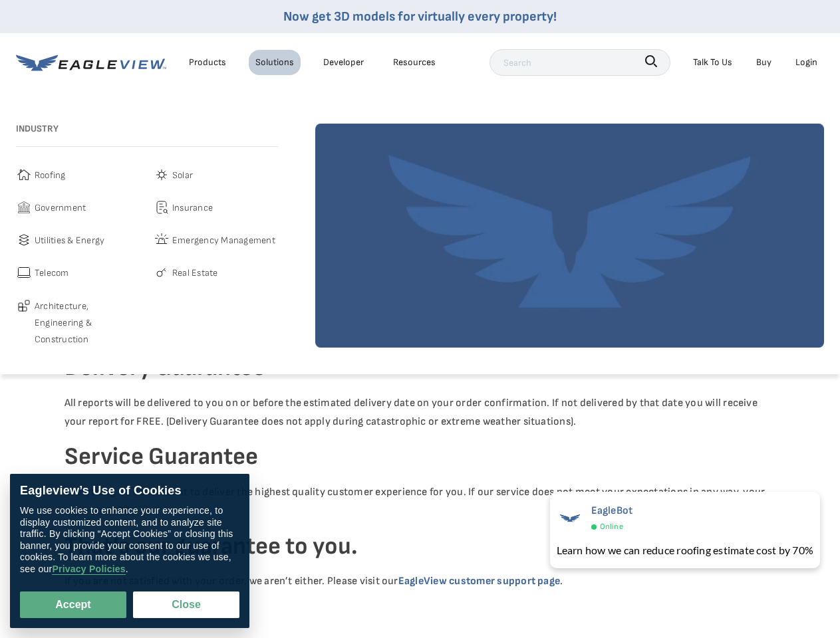  Describe the element at coordinates (712, 62) in the screenshot. I see `div: Talk To Us` at that location.